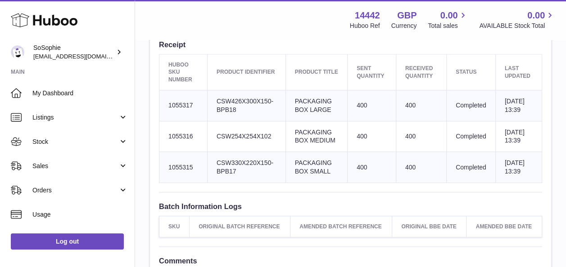 The height and width of the screenshot is (267, 566). Describe the element at coordinates (517, 26) in the screenshot. I see `span: AVAILABLE Stock Total` at that location.